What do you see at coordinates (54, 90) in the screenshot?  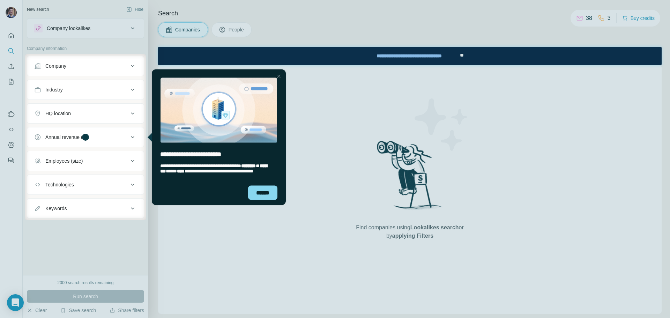 I see `div: Industry` at bounding box center [54, 90].